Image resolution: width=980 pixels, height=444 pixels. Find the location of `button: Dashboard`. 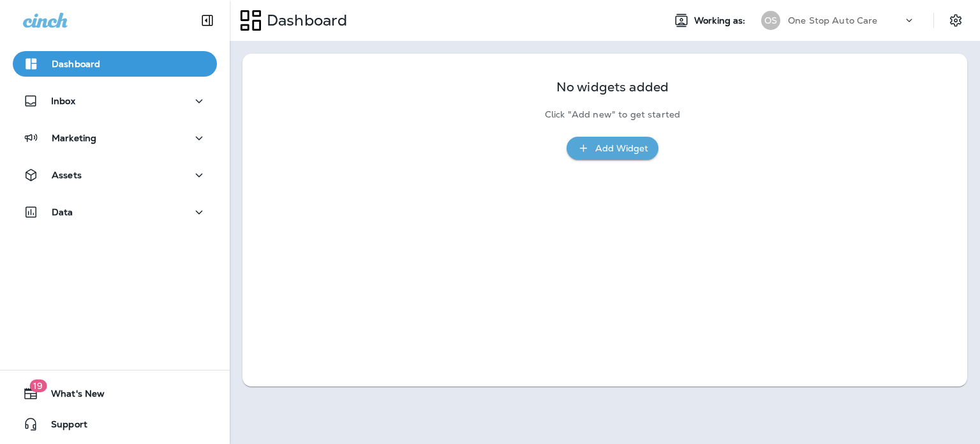

button: Dashboard is located at coordinates (115, 64).